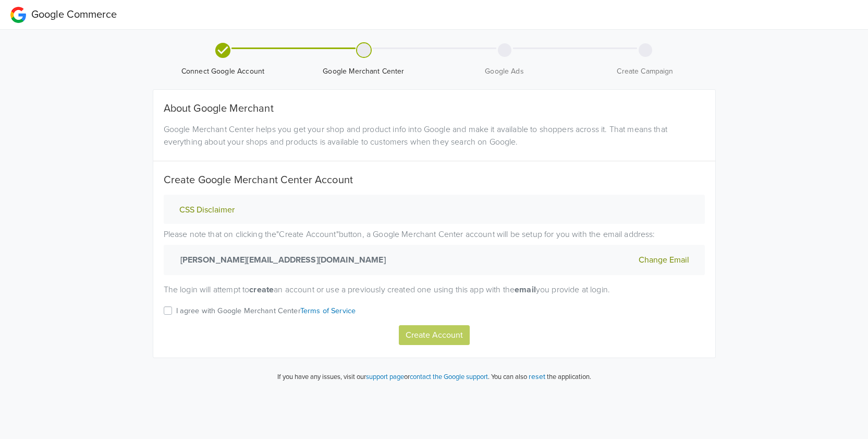 The image size is (868, 439). Describe the element at coordinates (328, 310) in the screenshot. I see `a: Terms of Service` at that location.